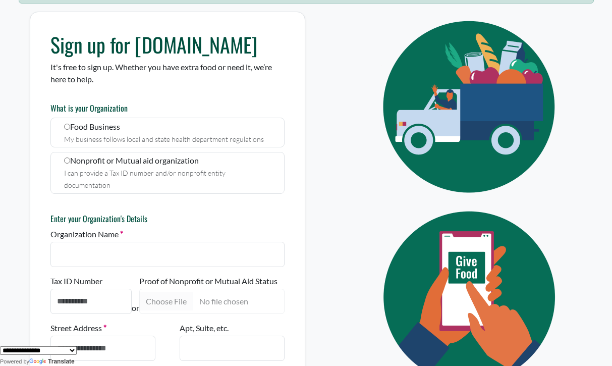 The height and width of the screenshot is (366, 612). Describe the element at coordinates (52, 361) in the screenshot. I see `a: Translate` at that location.